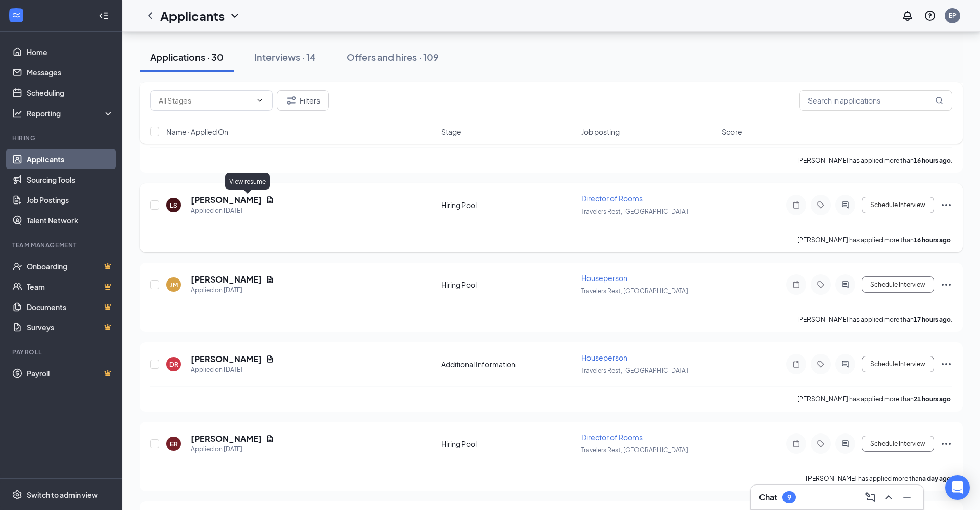 This screenshot has width=980, height=510. What do you see at coordinates (508, 364) in the screenshot?
I see `div: Additional Information` at bounding box center [508, 364].